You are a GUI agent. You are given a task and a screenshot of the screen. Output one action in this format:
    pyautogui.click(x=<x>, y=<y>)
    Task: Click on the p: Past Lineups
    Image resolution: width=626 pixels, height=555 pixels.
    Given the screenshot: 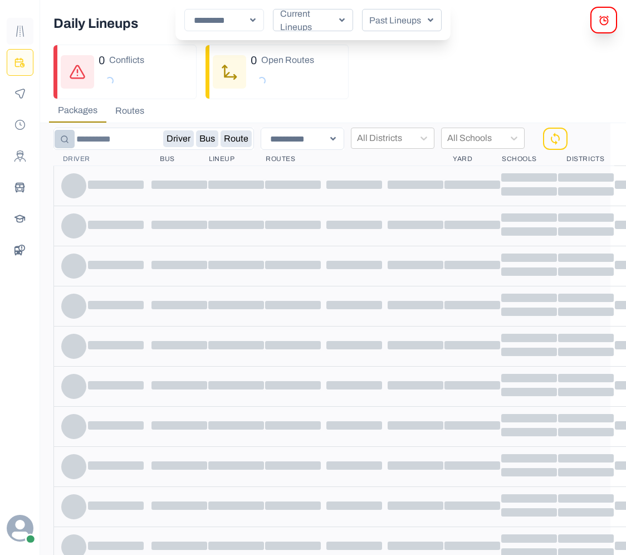 What is the action you would take?
    pyautogui.click(x=398, y=21)
    